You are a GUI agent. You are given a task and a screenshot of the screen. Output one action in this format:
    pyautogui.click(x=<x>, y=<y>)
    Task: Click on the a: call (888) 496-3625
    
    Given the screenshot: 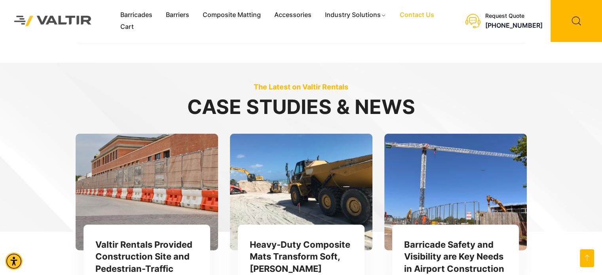 What is the action you would take?
    pyautogui.click(x=514, y=25)
    